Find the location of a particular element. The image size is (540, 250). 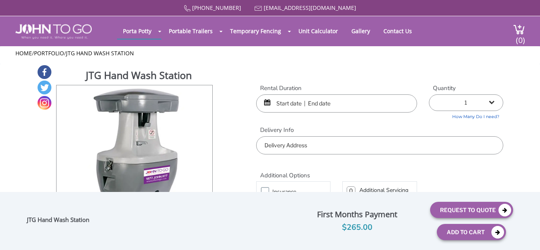

div: $265.00 is located at coordinates (357, 228).